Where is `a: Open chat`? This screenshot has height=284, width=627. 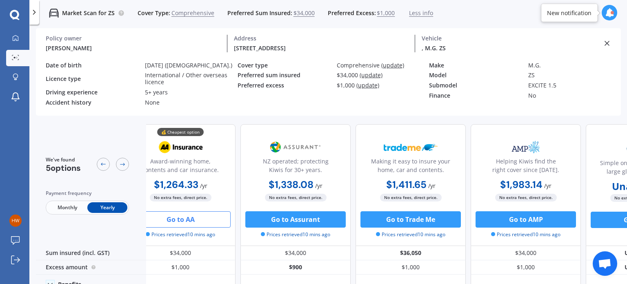 a: Open chat is located at coordinates (605, 263).